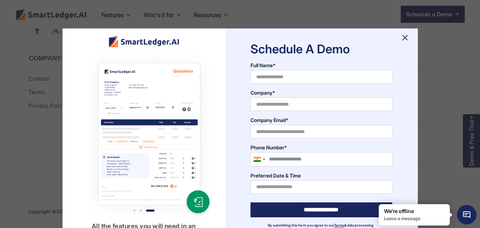 This screenshot has height=228, width=480. Describe the element at coordinates (144, 47) in the screenshot. I see `img: Smart Ledger logo` at that location.